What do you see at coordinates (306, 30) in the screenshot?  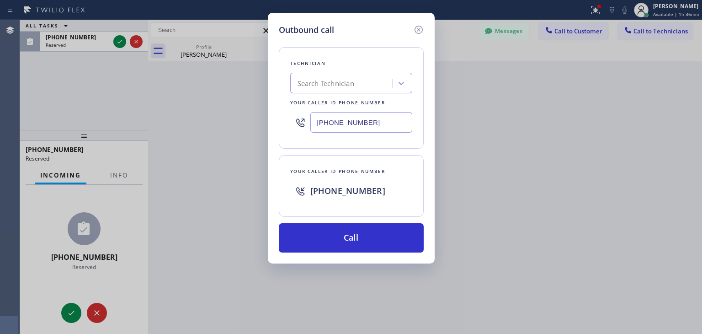 I see `h5: Outbound call` at bounding box center [306, 30].